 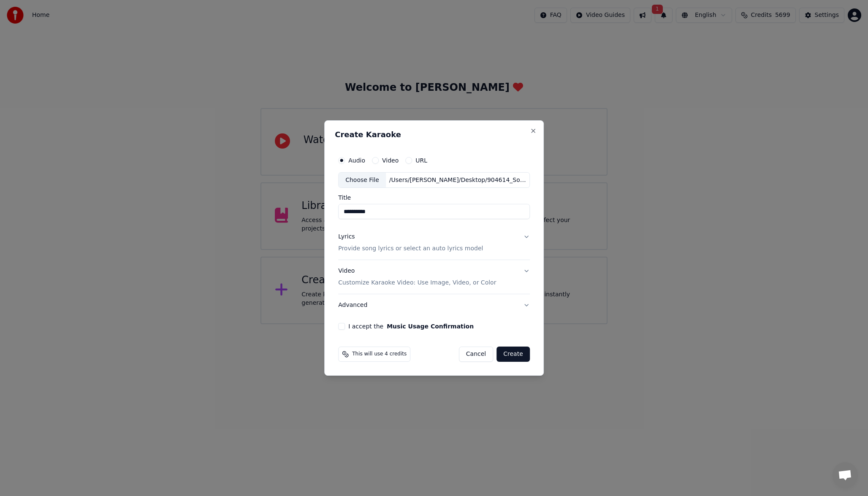 What do you see at coordinates (434, 277) in the screenshot?
I see `button: VideoCustomize Karaoke Video: Use Image, Video, or Color` at bounding box center [434, 277].